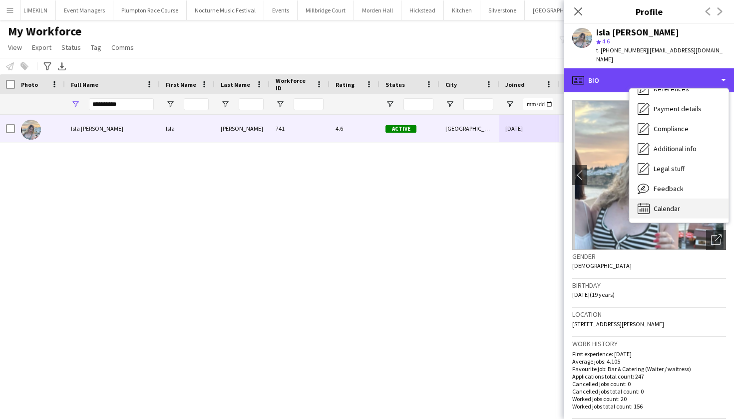  What do you see at coordinates (41, 47) in the screenshot?
I see `a: Export` at bounding box center [41, 47].